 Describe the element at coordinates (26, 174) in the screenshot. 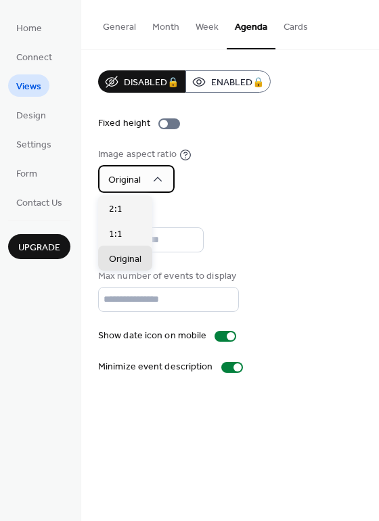

I see `span: Form` at that location.